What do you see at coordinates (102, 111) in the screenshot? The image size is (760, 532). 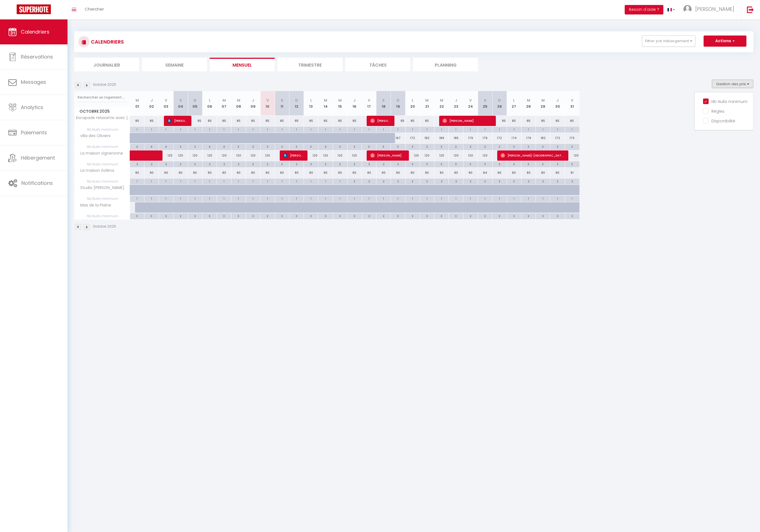 I see `span: Octobre 2025` at bounding box center [102, 111].